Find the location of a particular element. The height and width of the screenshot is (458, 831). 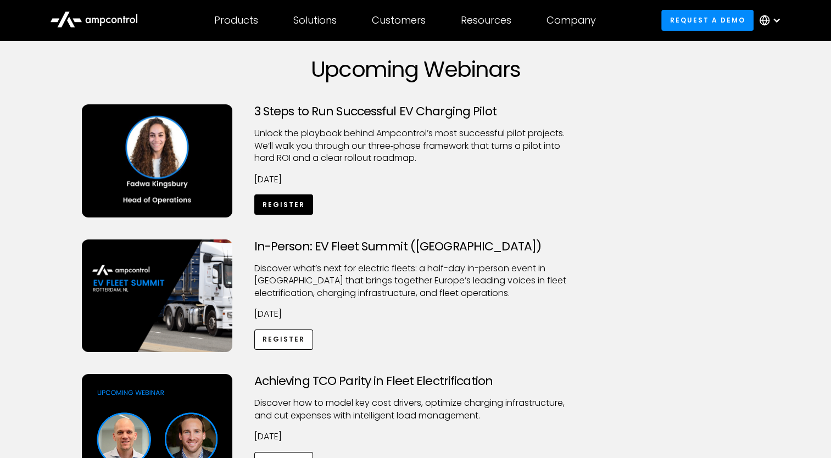

div: Products is located at coordinates (236, 20).